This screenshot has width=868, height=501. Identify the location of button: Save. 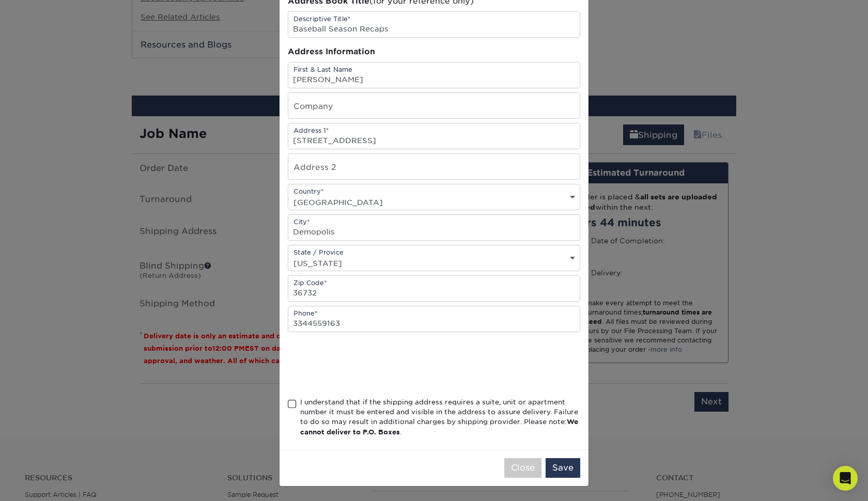
(563, 468).